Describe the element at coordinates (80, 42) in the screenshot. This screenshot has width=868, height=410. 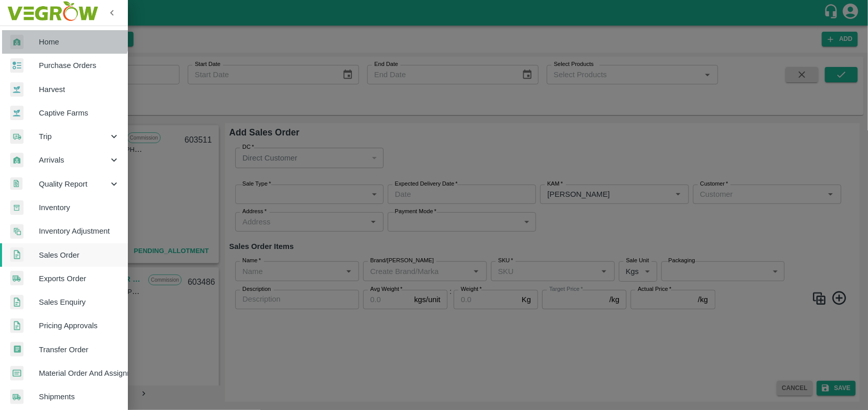
I see `span: Home` at that location.